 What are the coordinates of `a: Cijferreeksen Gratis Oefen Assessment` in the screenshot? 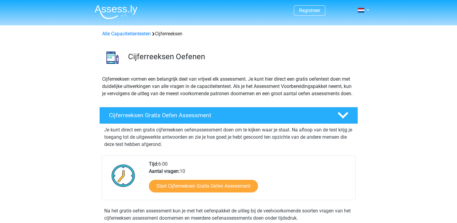 It's located at (229, 115).